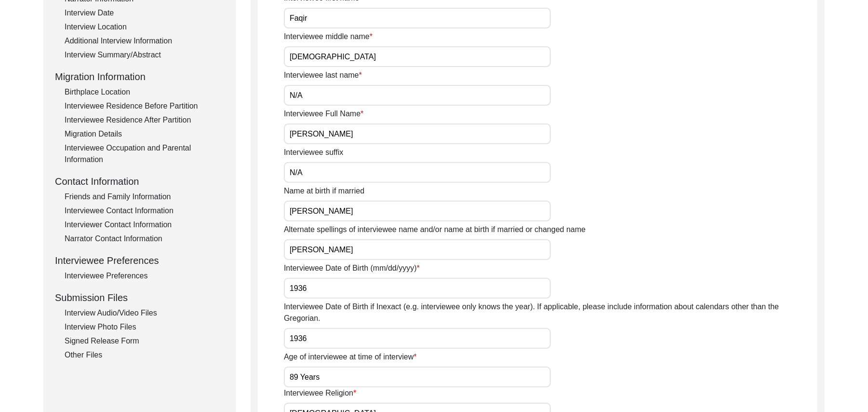 The image size is (868, 412). Describe the element at coordinates (551, 312) in the screenshot. I see `label: Interviewee Date of Birth if Inexact (e.g. interviewee only knows the year). If applicable, pleas...` at that location.